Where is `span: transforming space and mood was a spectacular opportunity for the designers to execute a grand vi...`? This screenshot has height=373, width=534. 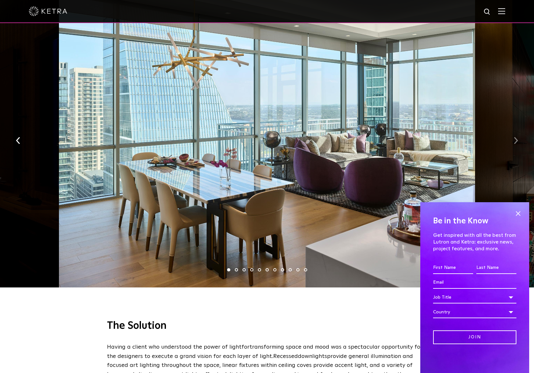 span: transforming space and mood was a spectacular opportunity for the designers to execute a grand vi... is located at coordinates (265, 352).